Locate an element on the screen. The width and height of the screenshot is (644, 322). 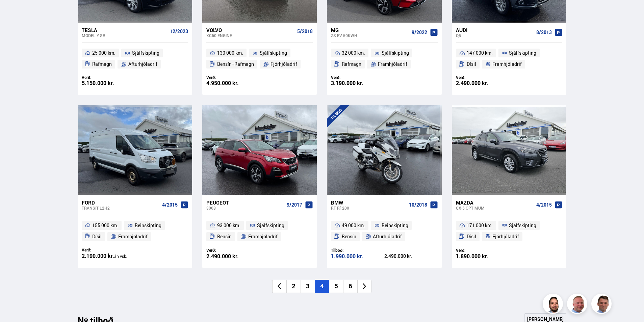
span: 9/2022 is located at coordinates (420, 32).